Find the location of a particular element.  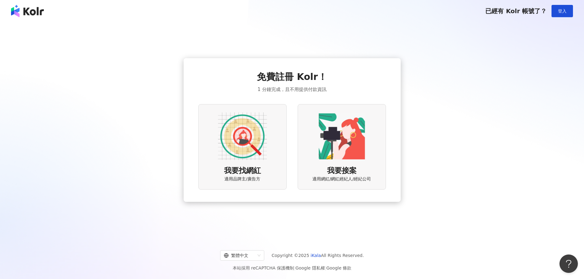

span: 登入 is located at coordinates (562, 11).